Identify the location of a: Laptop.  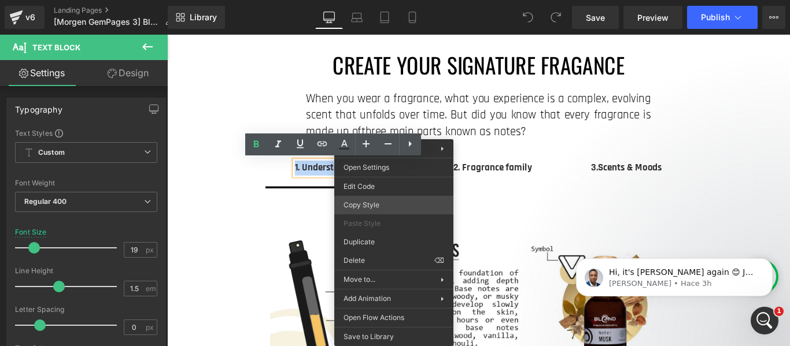
(357, 17).